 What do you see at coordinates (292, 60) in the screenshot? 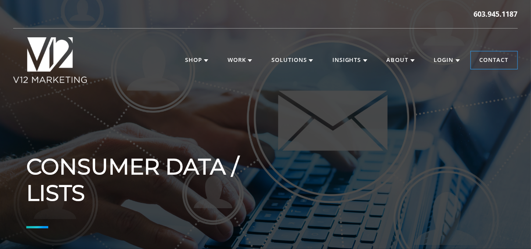
I see `a: Solutions` at bounding box center [292, 60].